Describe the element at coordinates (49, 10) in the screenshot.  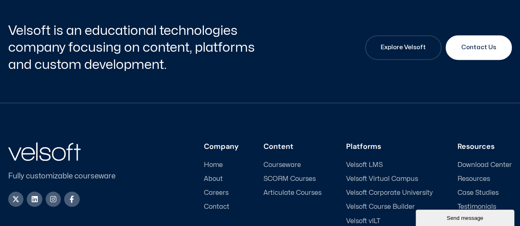
I see `div: Send message` at that location.